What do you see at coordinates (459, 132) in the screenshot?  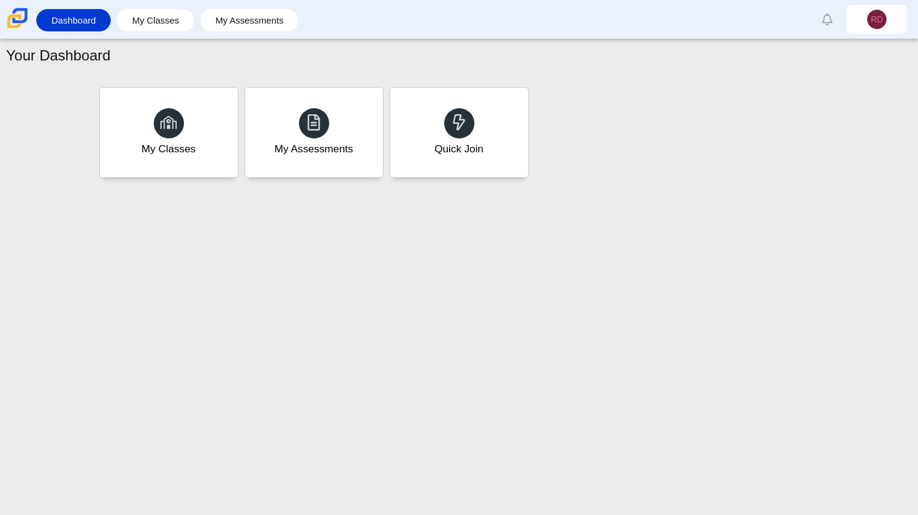 I see `a: Quick Join` at bounding box center [459, 132].